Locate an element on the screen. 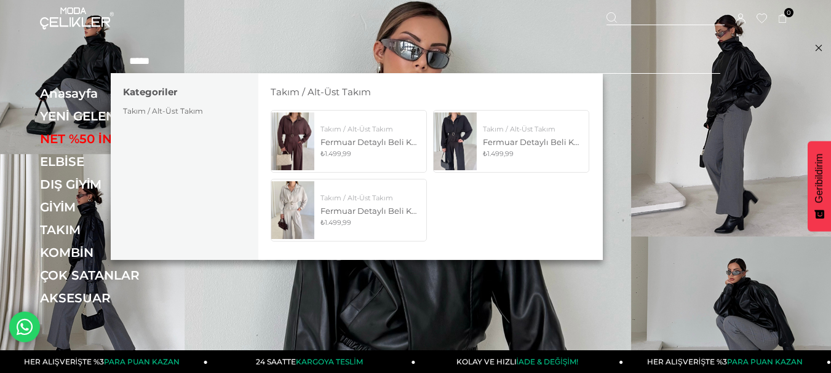 This screenshot has height=373, width=831. a: NET %50 İNDİRİM is located at coordinates (124, 139).